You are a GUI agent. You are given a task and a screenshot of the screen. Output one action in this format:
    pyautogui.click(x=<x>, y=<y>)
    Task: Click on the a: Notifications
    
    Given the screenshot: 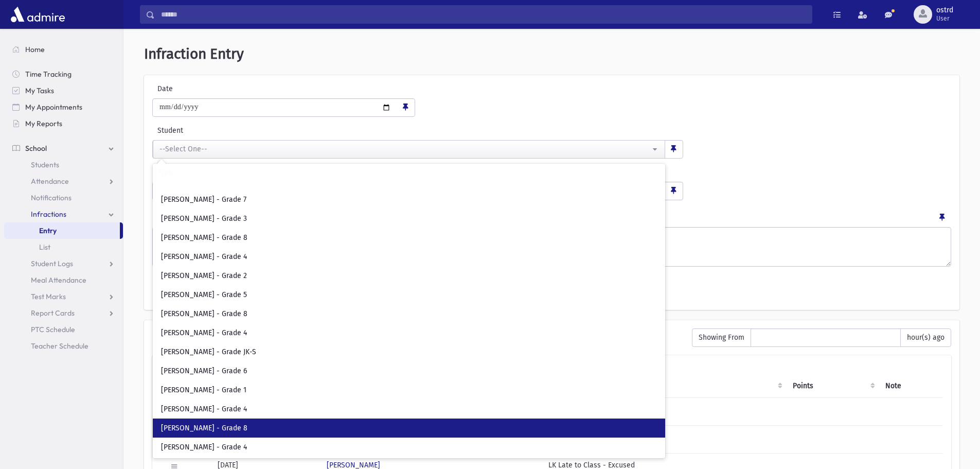 What is the action you would take?
    pyautogui.click(x=64, y=197)
    